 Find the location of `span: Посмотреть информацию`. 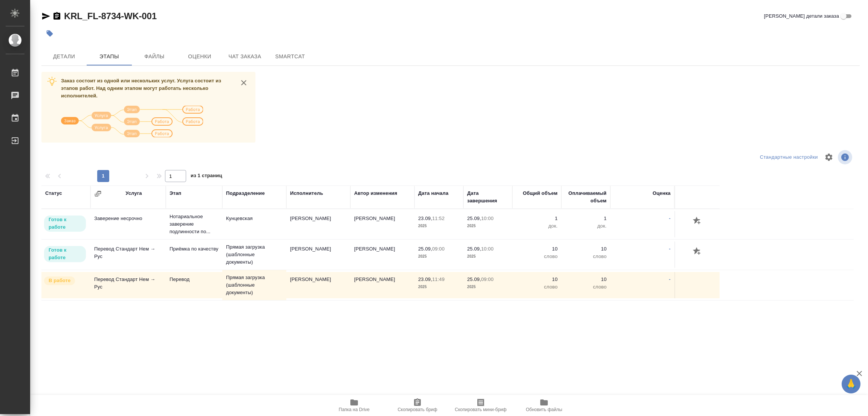

span: Посмотреть информацию is located at coordinates (845, 157).